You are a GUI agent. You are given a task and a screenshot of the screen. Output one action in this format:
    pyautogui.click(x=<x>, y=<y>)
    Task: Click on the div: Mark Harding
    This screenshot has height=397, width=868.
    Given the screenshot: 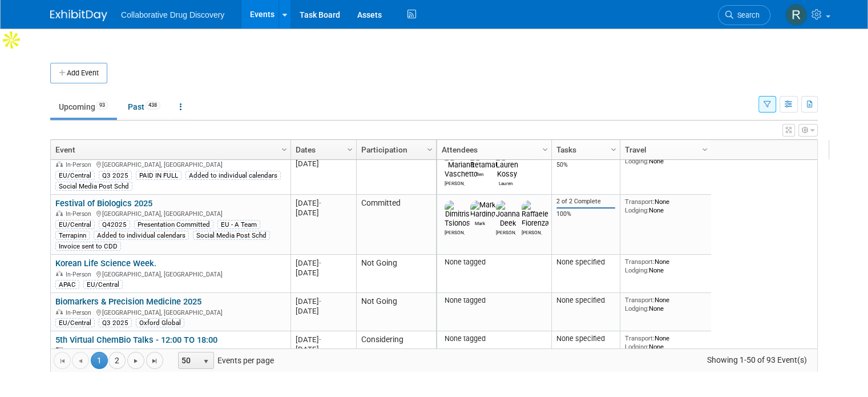 What is the action you would take?
    pyautogui.click(x=479, y=222)
    